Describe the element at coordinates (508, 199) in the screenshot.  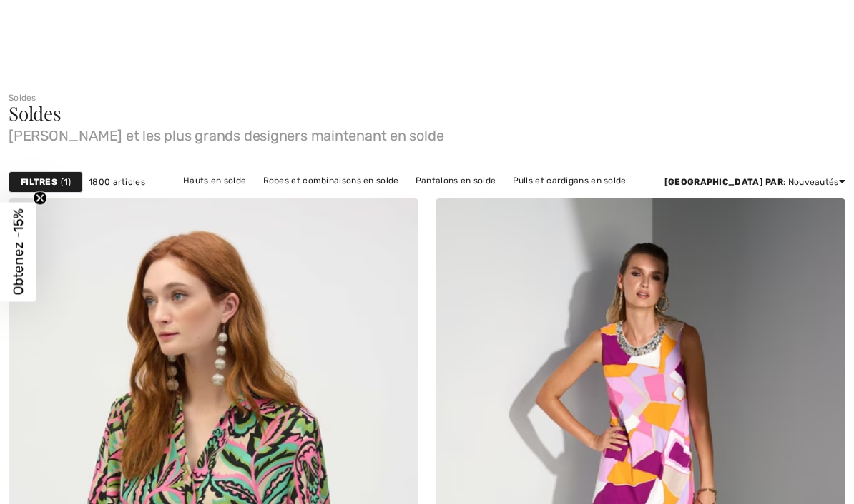
I see `a: Vêtements d'extérieur en solde` at that location.